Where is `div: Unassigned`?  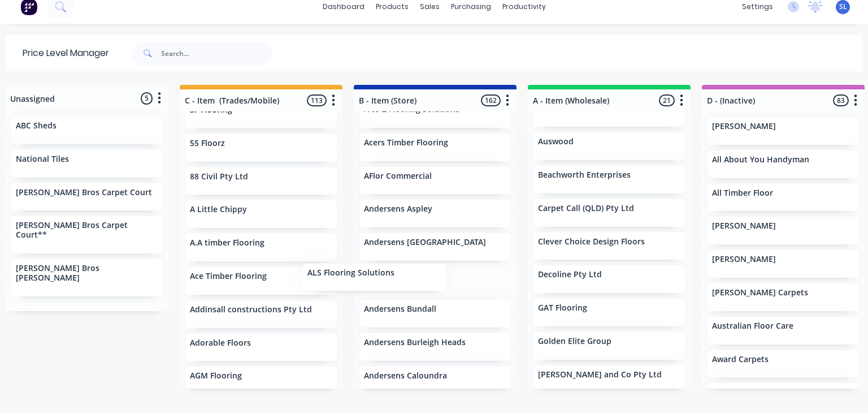
div: Unassigned is located at coordinates (31, 98).